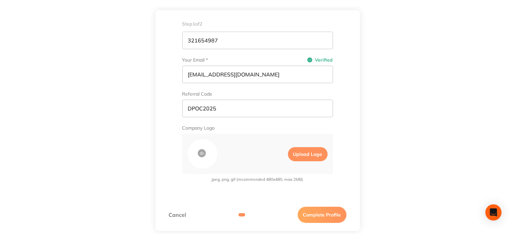 This screenshot has width=515, height=234. What do you see at coordinates (308, 154) in the screenshot?
I see `label: Upload Logo` at bounding box center [308, 154].